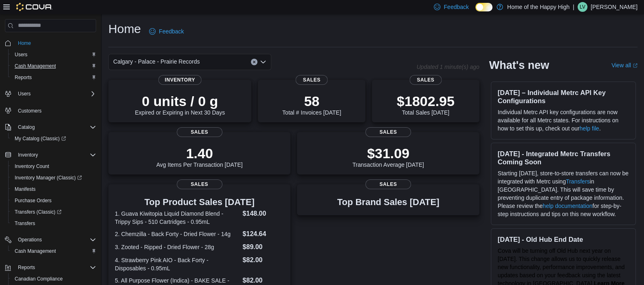 This screenshot has height=285, width=644. What do you see at coordinates (263, 62) in the screenshot?
I see `button: Open list of options` at bounding box center [263, 62].